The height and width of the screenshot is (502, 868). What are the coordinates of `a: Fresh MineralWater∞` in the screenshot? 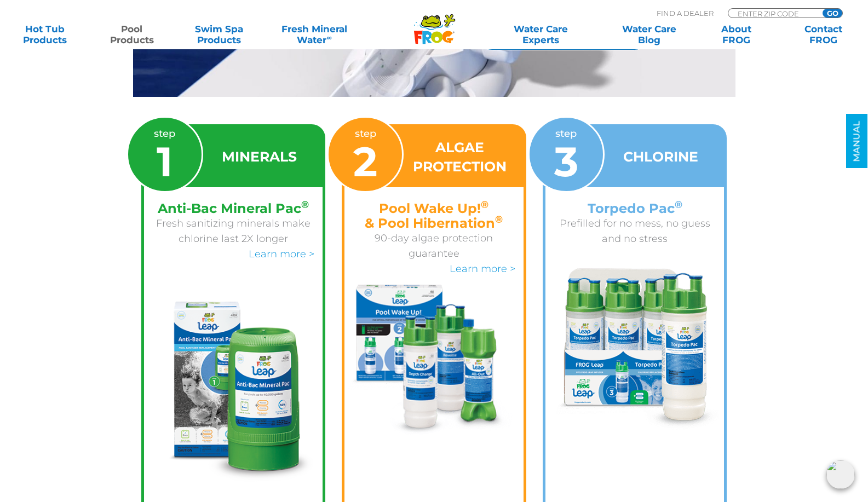 It's located at (314, 35).